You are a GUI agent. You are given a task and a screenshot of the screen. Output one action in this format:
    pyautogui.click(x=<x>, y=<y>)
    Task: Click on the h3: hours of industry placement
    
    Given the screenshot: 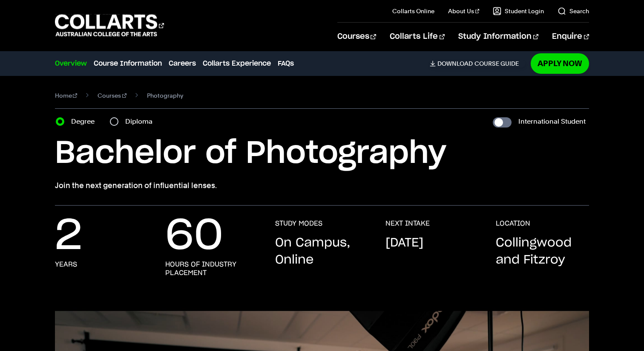 What is the action you would take?
    pyautogui.click(x=212, y=268)
    